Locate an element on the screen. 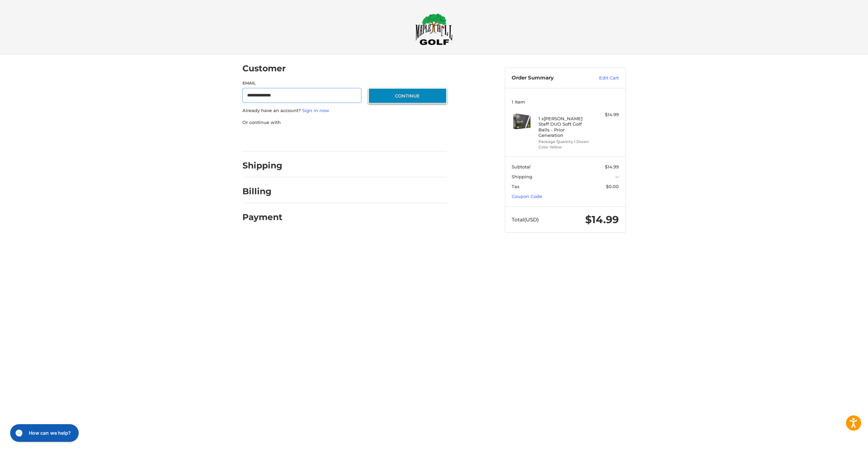 Image resolution: width=868 pixels, height=451 pixels. p: Or continue with is located at coordinates (344, 122).